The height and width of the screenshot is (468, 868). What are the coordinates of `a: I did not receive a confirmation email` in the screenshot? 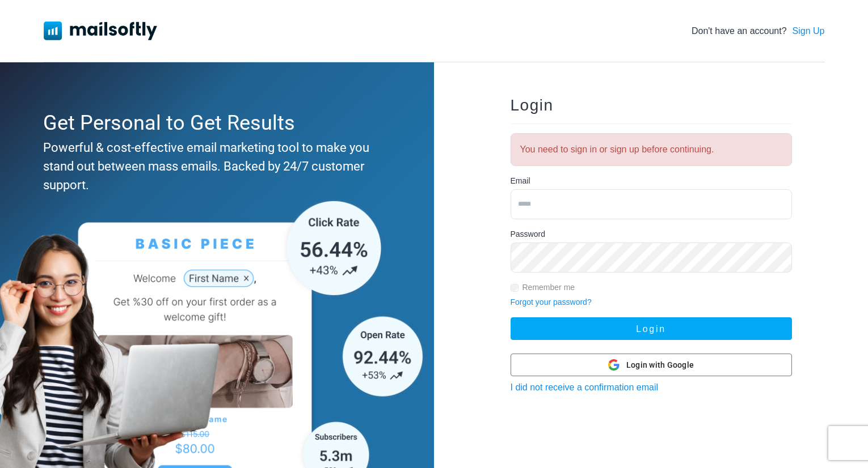 It's located at (584, 387).